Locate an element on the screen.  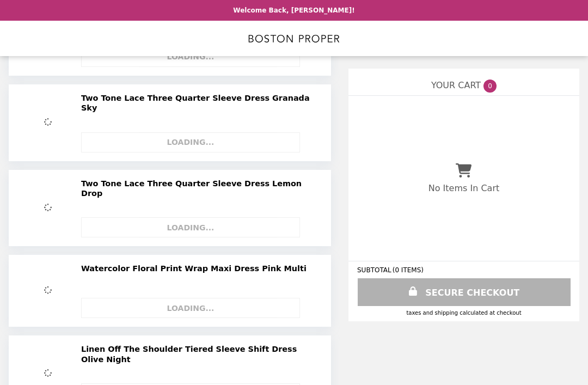
h2: Watercolor Floral Print Wrap Maxi Dress Pink Multi is located at coordinates (196, 268).